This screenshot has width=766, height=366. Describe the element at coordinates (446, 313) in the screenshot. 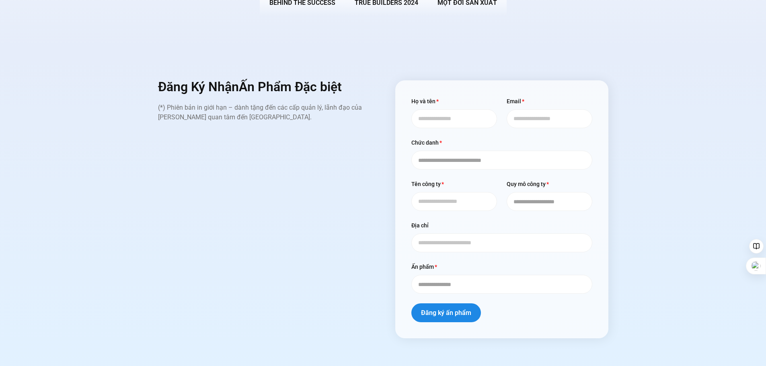

I see `span: Đăng ký ấn phẩm` at that location.